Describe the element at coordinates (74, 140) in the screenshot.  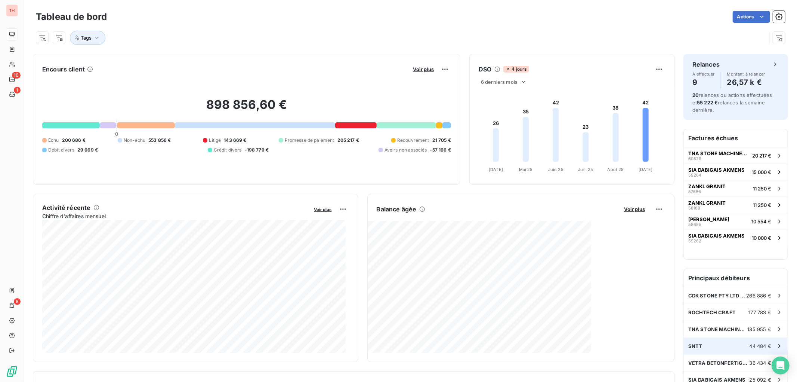
I see `span: 200 686 €` at that location.